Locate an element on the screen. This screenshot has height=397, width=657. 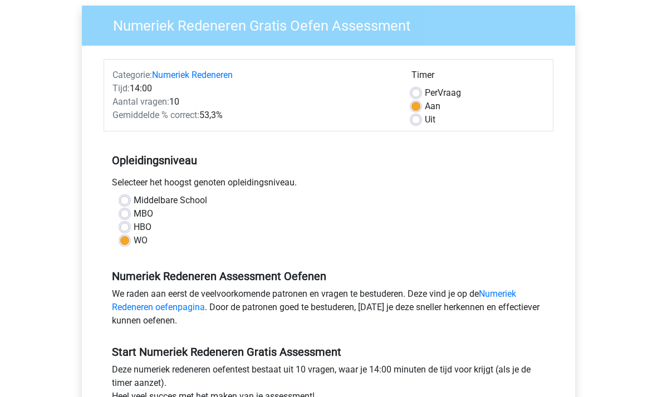
label: Vraag is located at coordinates (442, 94).